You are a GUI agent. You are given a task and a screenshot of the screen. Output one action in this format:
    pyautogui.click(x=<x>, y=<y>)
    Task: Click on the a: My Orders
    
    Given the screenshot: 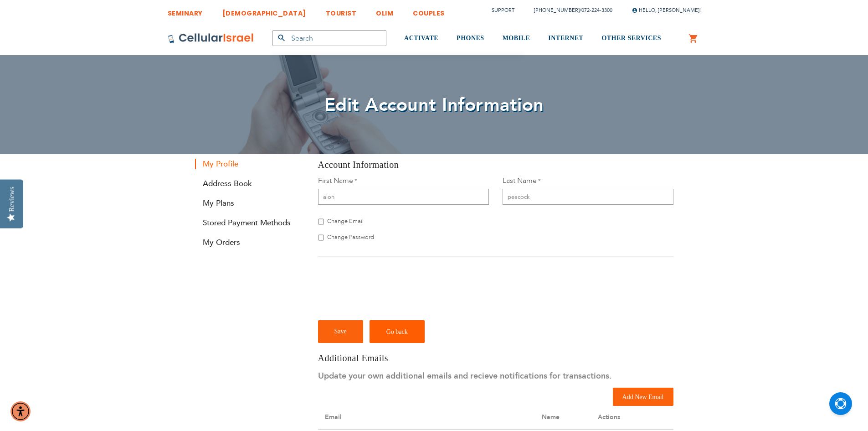 What is the action you would take?
    pyautogui.click(x=250, y=242)
    